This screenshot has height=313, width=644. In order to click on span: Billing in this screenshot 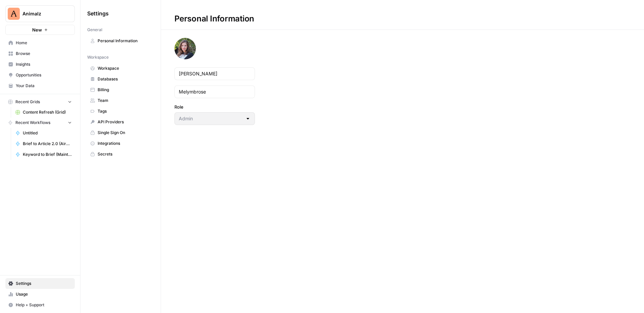, I will do `click(124, 90)`.